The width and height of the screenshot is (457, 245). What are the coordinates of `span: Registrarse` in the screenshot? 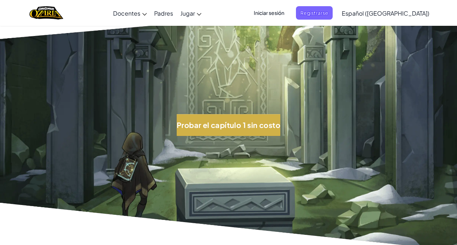 It's located at (314, 13).